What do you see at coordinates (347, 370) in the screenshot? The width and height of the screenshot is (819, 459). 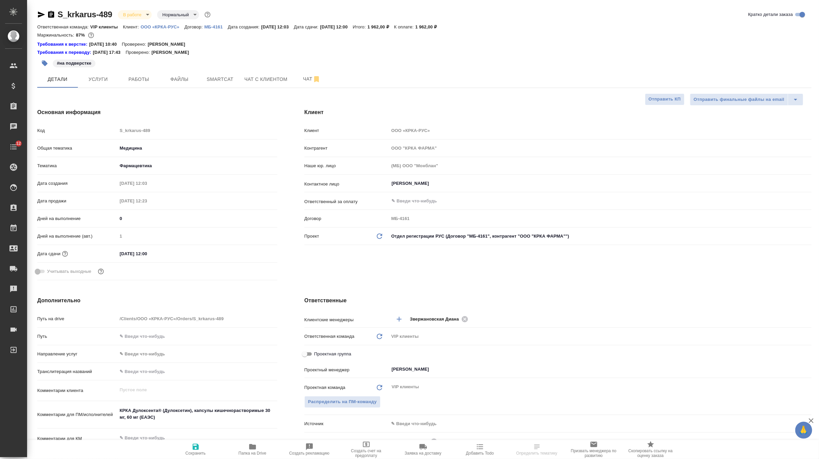 I see `p: Проектный менеджер` at bounding box center [347, 370].